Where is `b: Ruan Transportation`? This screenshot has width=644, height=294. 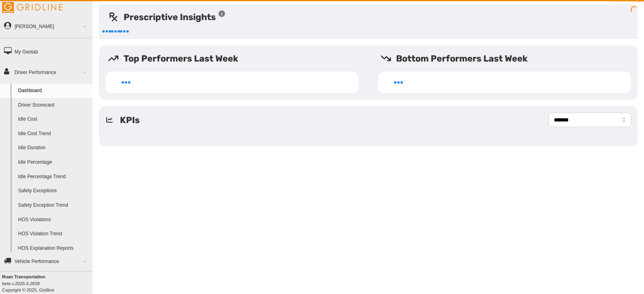 b: Ruan Transportation is located at coordinates (24, 277).